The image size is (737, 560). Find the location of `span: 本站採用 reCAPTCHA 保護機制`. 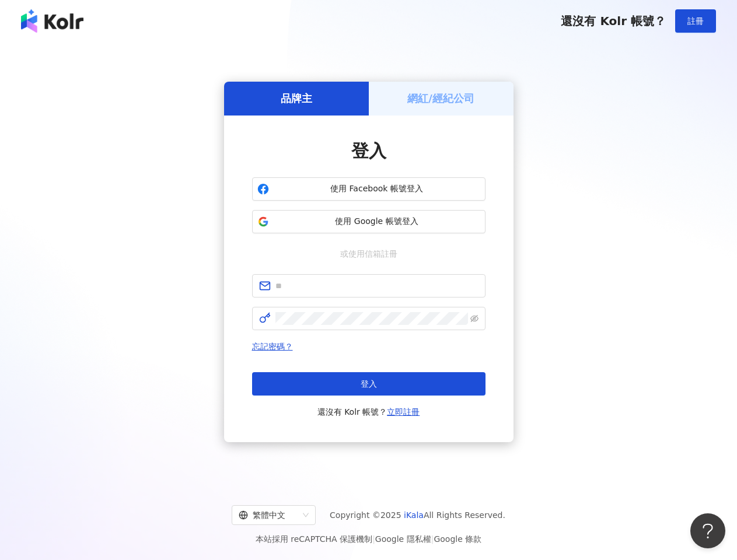

span: 本站採用 reCAPTCHA 保護機制 is located at coordinates (369, 539).